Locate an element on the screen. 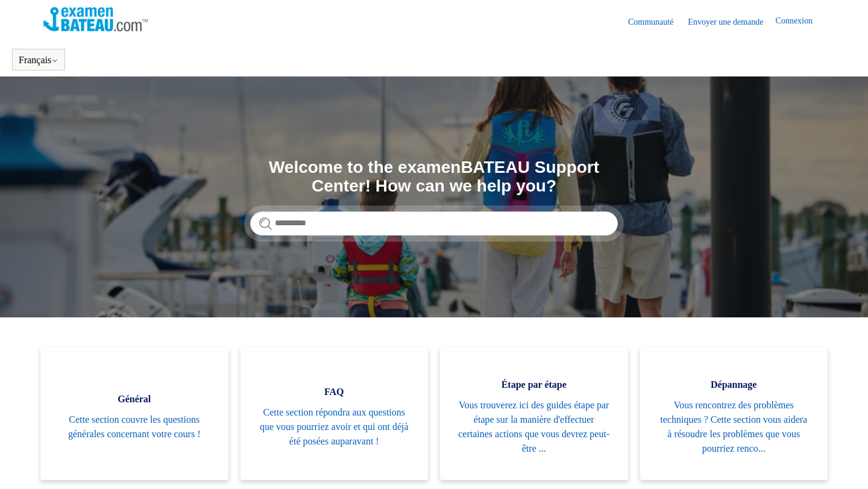 This screenshot has height=489, width=868. a: Général Cette section couvre les questions générales concernant votre cours ! is located at coordinates (134, 414).